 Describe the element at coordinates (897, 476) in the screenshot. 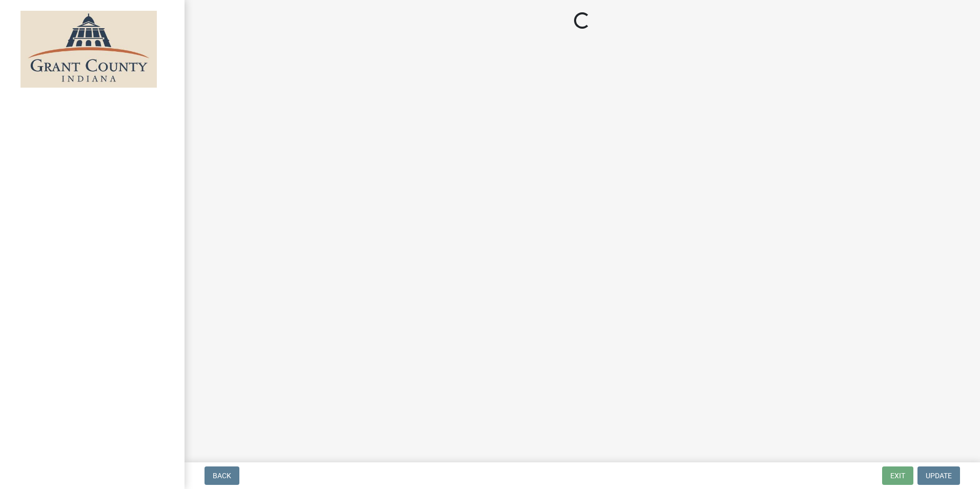

I see `button: Exit` at that location.